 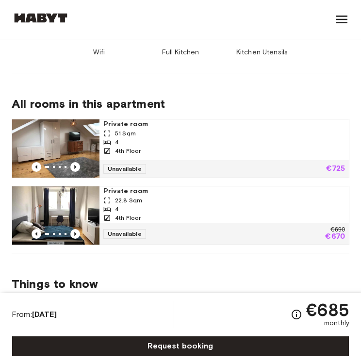 I want to click on span: €685, so click(x=328, y=310).